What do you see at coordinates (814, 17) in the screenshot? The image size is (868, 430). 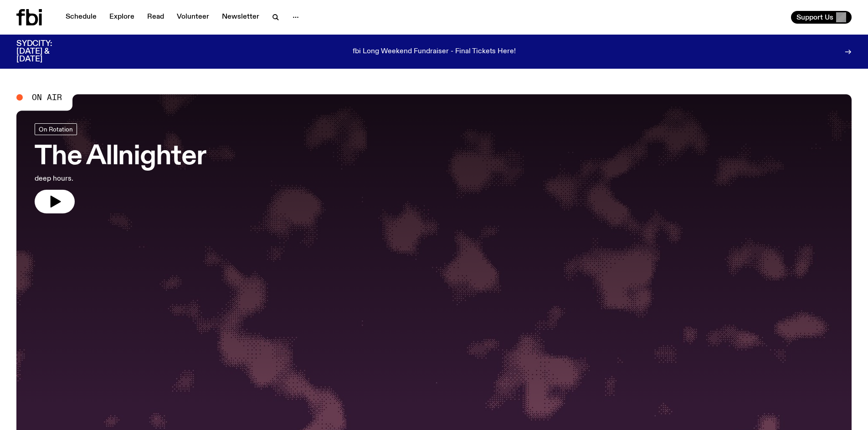 I see `span: Support Us` at bounding box center [814, 17].